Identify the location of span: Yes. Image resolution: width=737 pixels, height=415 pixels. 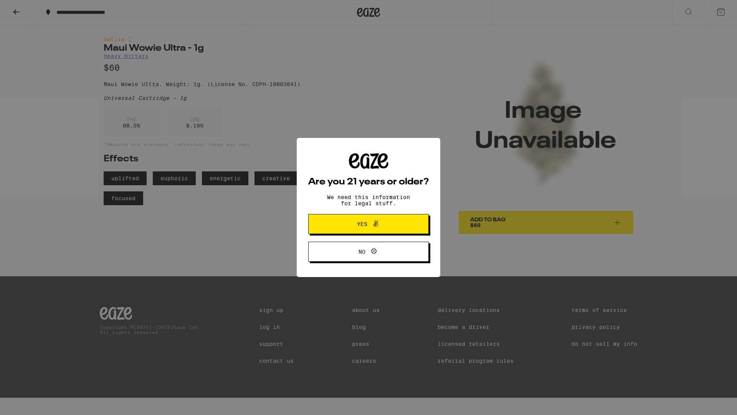
(362, 224).